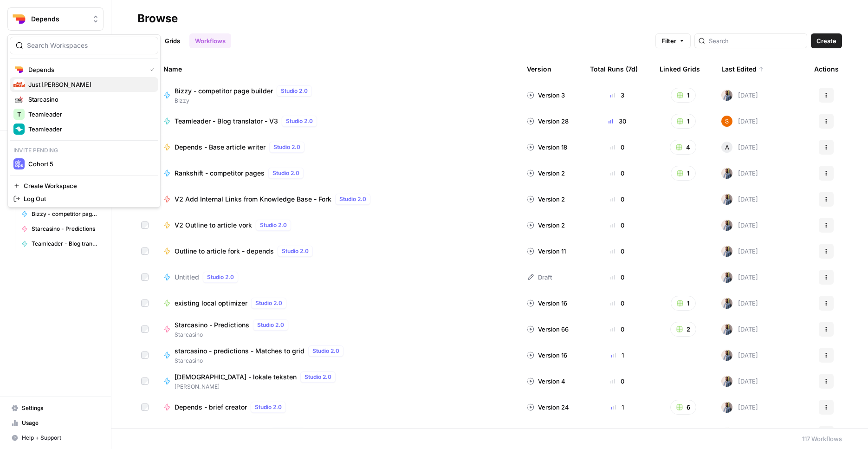 The image size is (868, 449). Describe the element at coordinates (253, 199) in the screenshot. I see `span: V2 Add Internal Links from Knowledge Base - Fork` at that location.